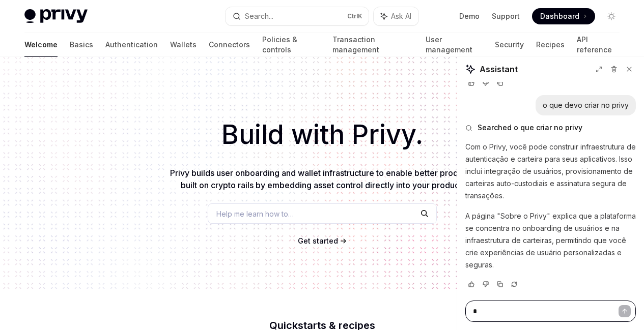 Image resolution: width=644 pixels, height=330 pixels. Describe the element at coordinates (454, 45) in the screenshot. I see `a: User management` at that location.